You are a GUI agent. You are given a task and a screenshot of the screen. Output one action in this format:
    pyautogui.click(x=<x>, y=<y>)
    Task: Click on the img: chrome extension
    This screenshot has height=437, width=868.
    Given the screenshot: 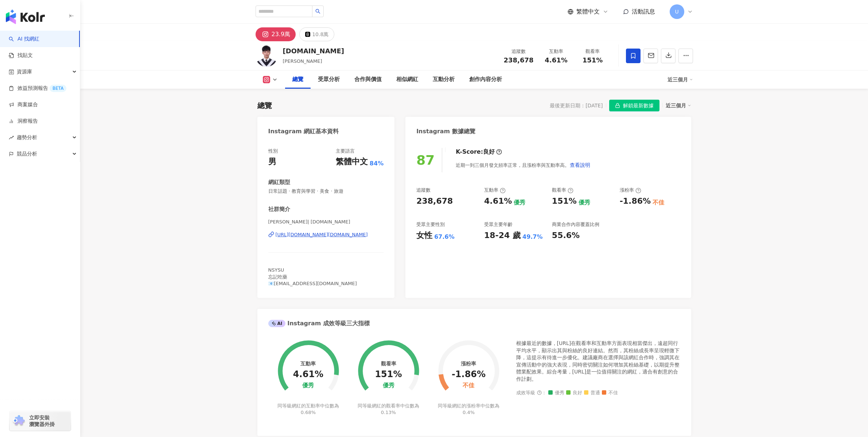 What is the action you would take?
    pyautogui.click(x=19, y=421)
    